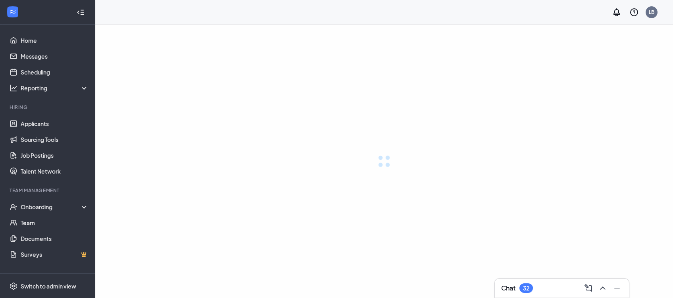  I want to click on button: Minimize, so click(616, 288).